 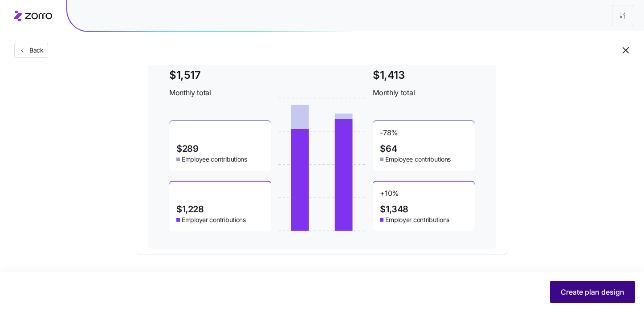 I want to click on span: $1,413, so click(x=424, y=75).